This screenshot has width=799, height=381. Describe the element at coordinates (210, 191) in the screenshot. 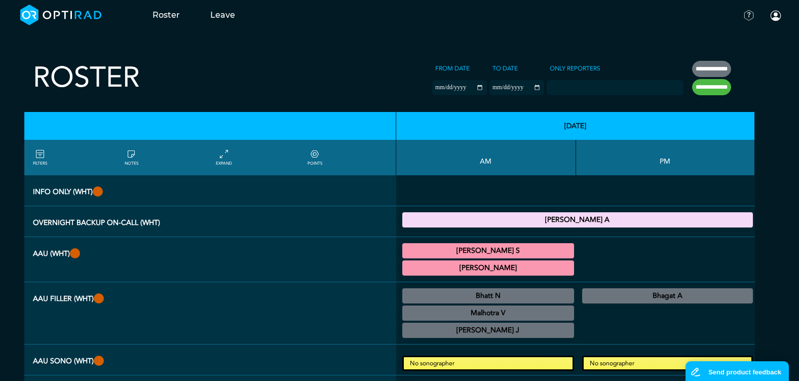

I see `th: INFO ONLY (WHT)` at that location.